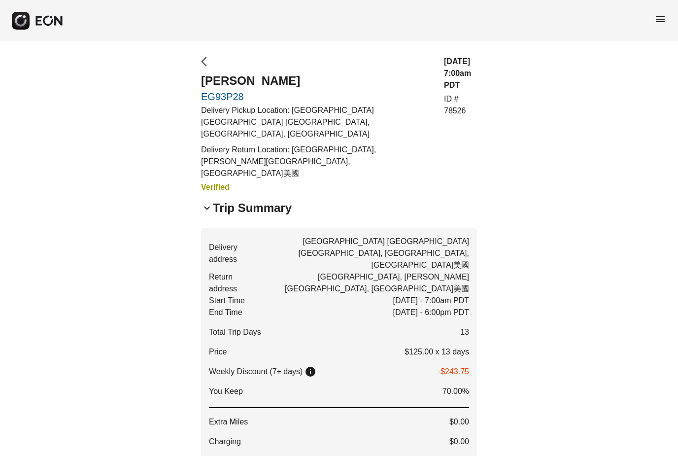 The height and width of the screenshot is (456, 678). I want to click on span: Return address, so click(226, 283).